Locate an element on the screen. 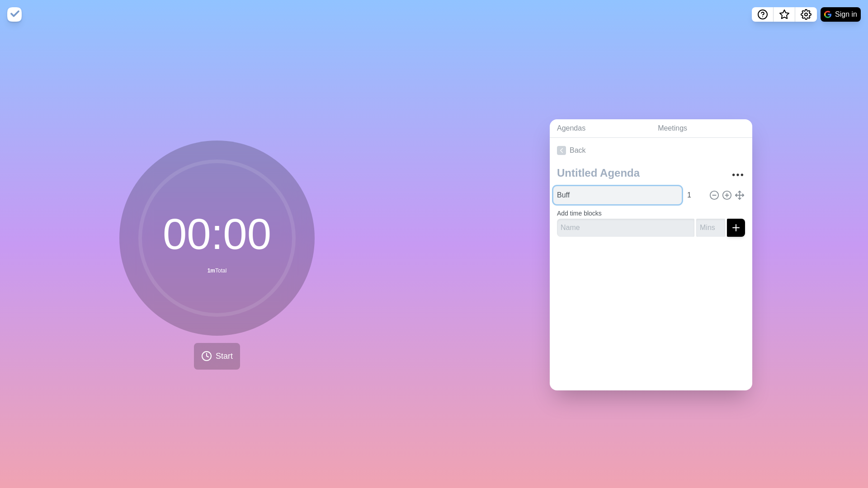 This screenshot has height=488, width=868. button: Sign in is located at coordinates (841, 15).